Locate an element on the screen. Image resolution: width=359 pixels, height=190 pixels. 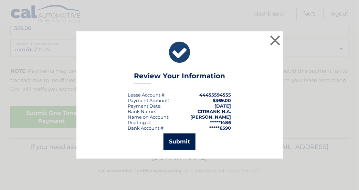
span: $369.00 is located at coordinates (222, 100).